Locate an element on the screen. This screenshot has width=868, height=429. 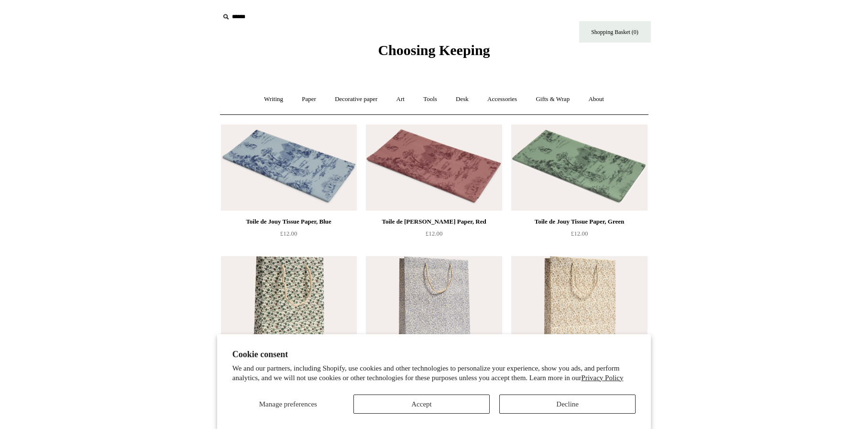
a: Italian Decorative Gift Bag, Blue Floral Italian Decorative Gift Bag, Blue Floral is located at coordinates (434, 299).